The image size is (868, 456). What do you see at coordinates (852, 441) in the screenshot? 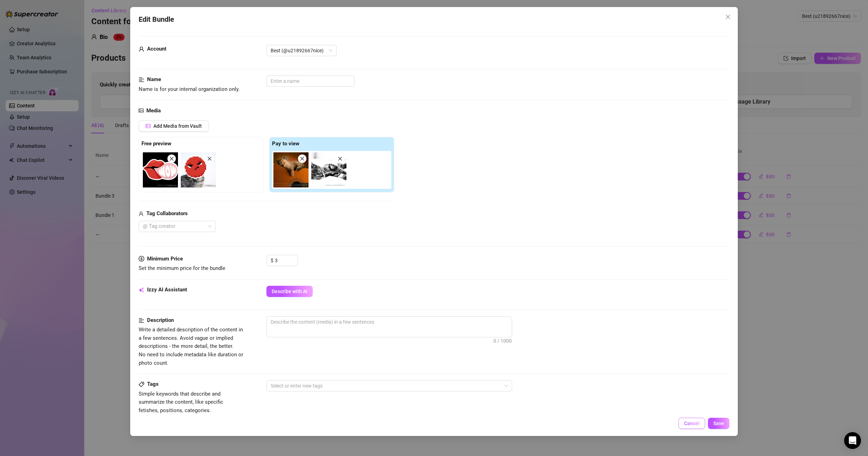
I see `div: Open Intercom Messenger` at bounding box center [852, 441].